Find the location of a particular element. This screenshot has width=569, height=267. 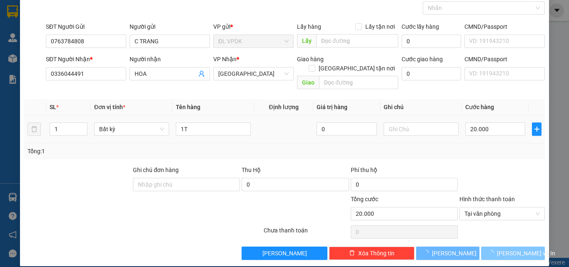

span: Tên hàng is located at coordinates (188, 107).